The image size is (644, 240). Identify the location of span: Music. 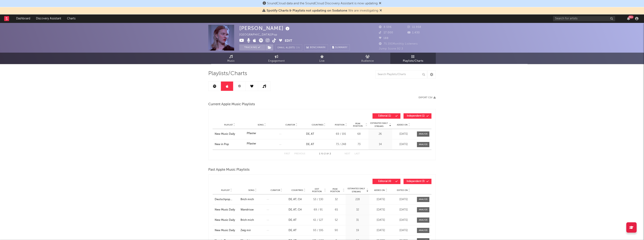
(231, 61).